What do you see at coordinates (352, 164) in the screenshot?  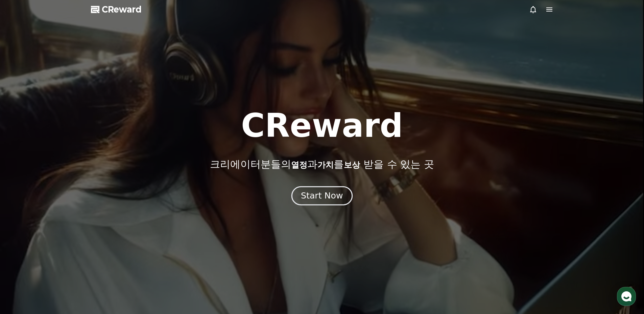 I see `span: 보상` at bounding box center [352, 164].